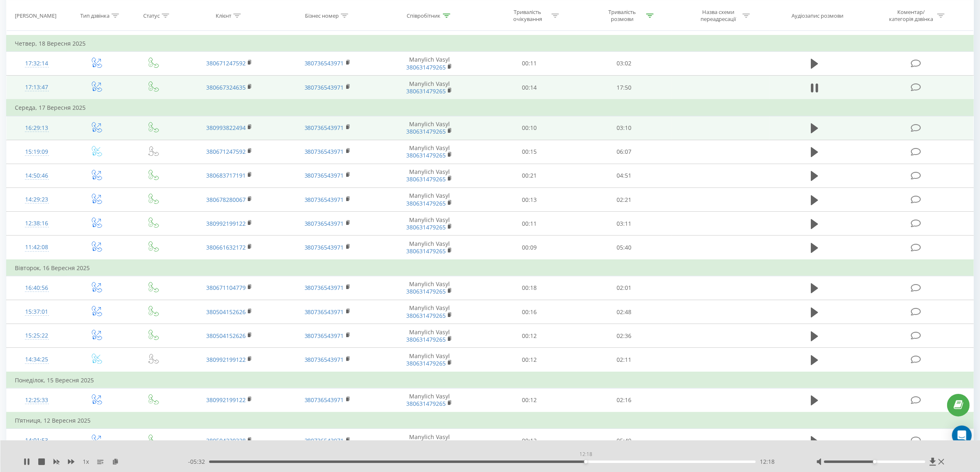  Describe the element at coordinates (767, 462) in the screenshot. I see `span: 12:18` at that location.